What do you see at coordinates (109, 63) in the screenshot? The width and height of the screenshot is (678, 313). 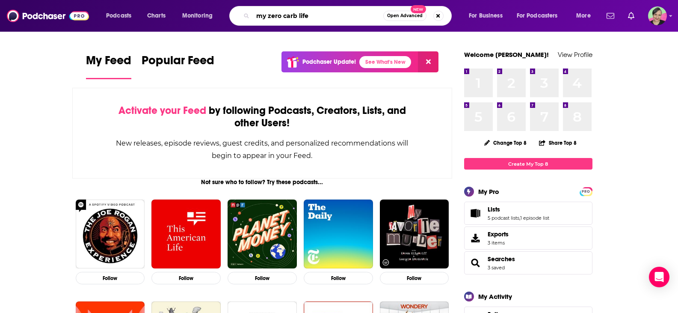 I see `span: My Feed` at bounding box center [109, 63].